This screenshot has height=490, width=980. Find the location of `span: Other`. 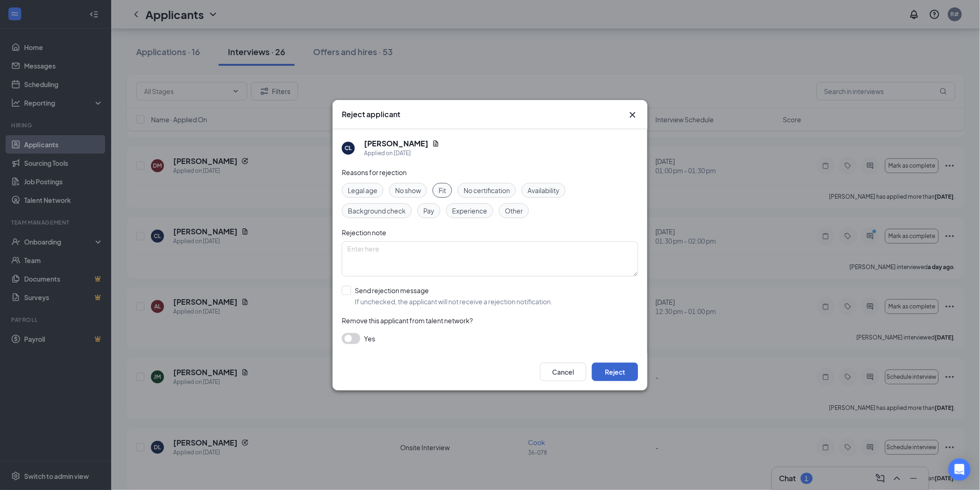

span: Other is located at coordinates (514, 211).